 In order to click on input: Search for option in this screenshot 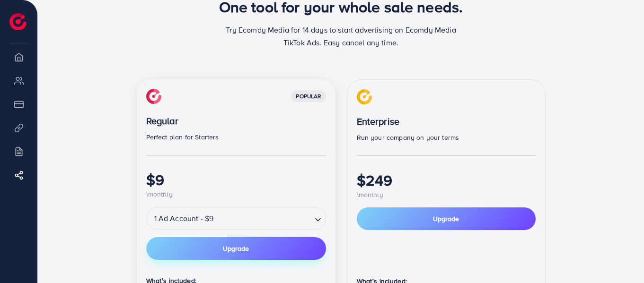, I will do `click(263, 218)`.